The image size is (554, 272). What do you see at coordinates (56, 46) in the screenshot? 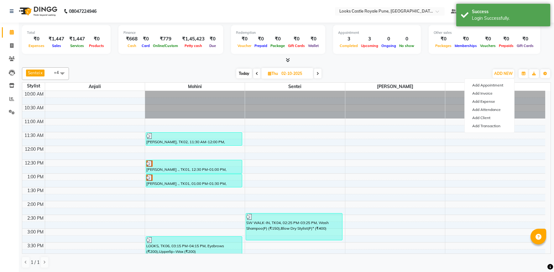
I see `span: Sales` at bounding box center [56, 46].